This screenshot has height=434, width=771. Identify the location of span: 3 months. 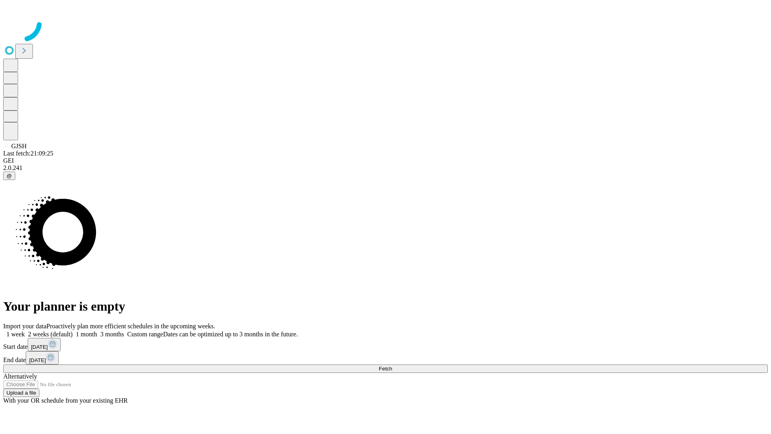
(112, 334).